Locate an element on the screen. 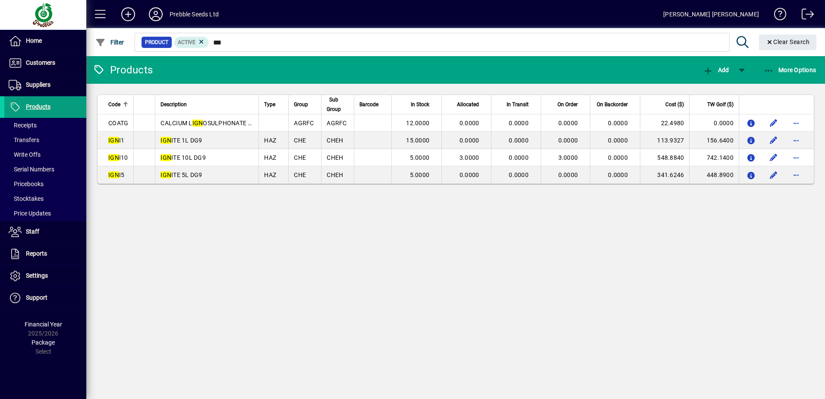  td: 156.6400 is located at coordinates (714, 140).